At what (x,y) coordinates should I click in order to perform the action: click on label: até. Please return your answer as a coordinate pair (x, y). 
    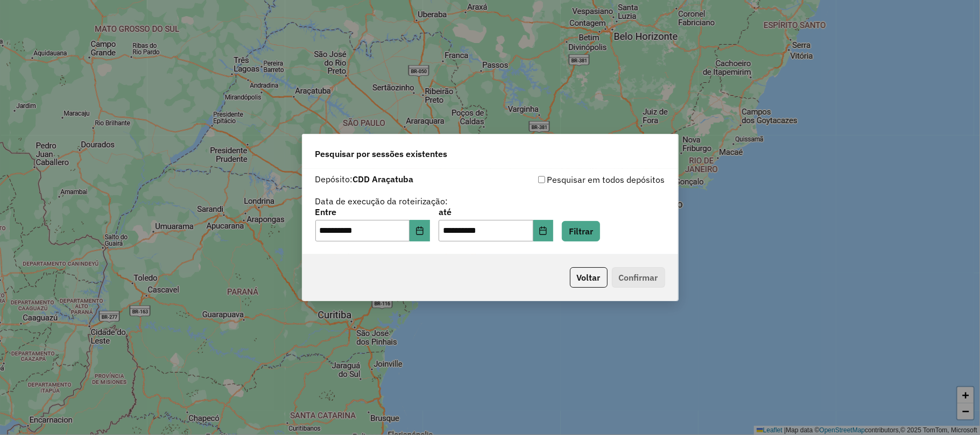
    Looking at the image, I should click on (496, 212).